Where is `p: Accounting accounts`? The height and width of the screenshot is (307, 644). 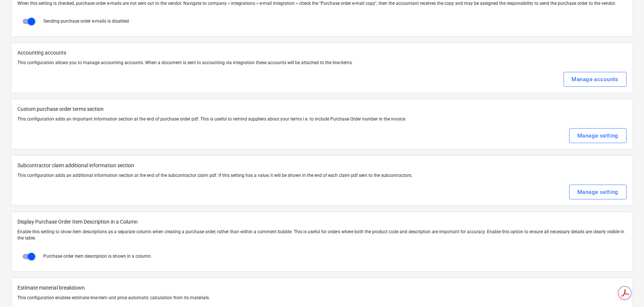 p: Accounting accounts is located at coordinates (322, 53).